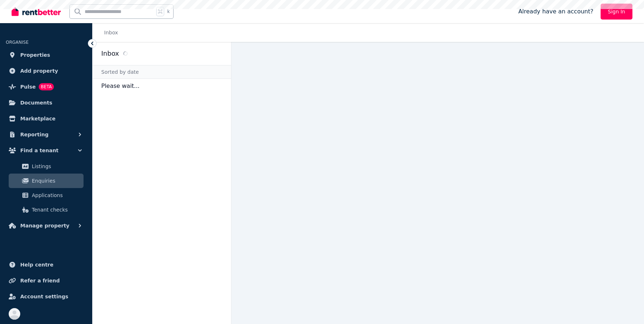 This screenshot has width=644, height=324. Describe the element at coordinates (44, 297) in the screenshot. I see `span: Account settings` at that location.